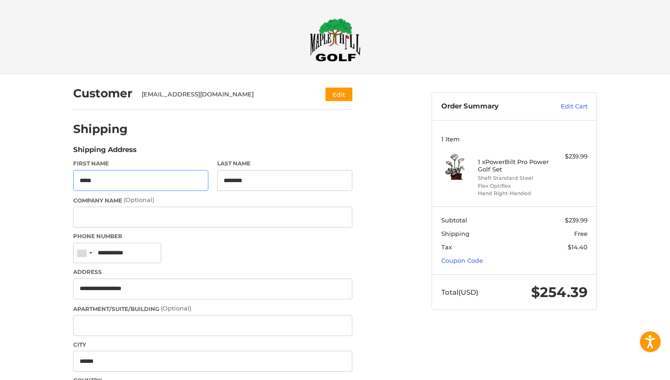 The height and width of the screenshot is (380, 670). What do you see at coordinates (212, 200) in the screenshot?
I see `label: Company Name` at bounding box center [212, 200].